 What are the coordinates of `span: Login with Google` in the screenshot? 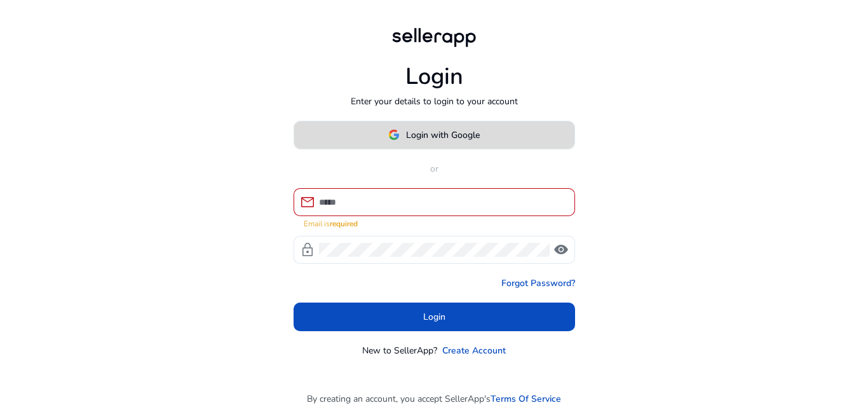 It's located at (443, 135).